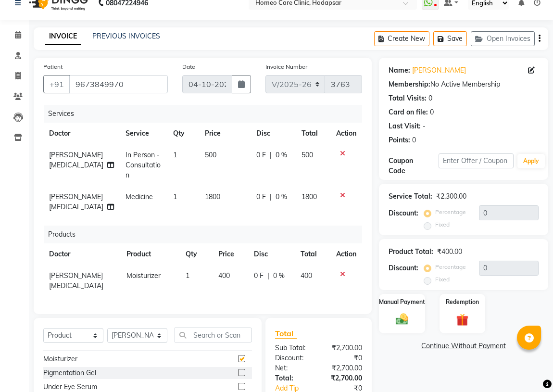 Image resolution: width=553 pixels, height=392 pixels. Describe the element at coordinates (213, 335) in the screenshot. I see `input: Search or Scan` at that location.